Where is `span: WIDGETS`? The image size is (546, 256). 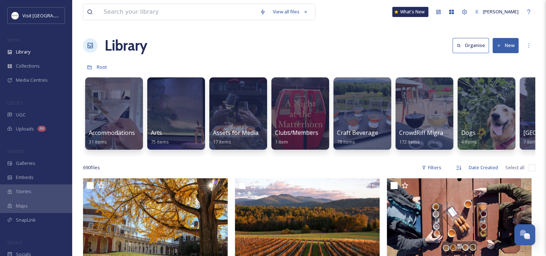 span: WIDGETS is located at coordinates (16, 151).